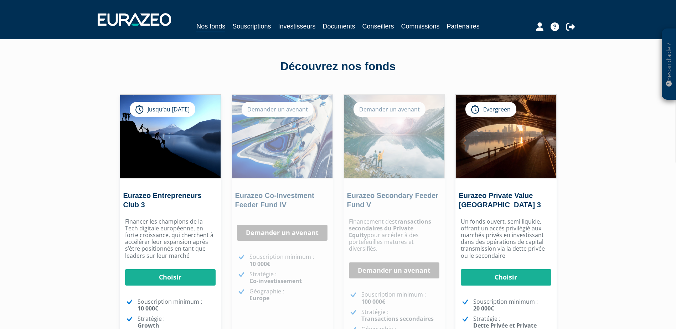 This screenshot has width=676, height=329. What do you see at coordinates (378, 26) in the screenshot?
I see `a: Conseillers` at bounding box center [378, 26].